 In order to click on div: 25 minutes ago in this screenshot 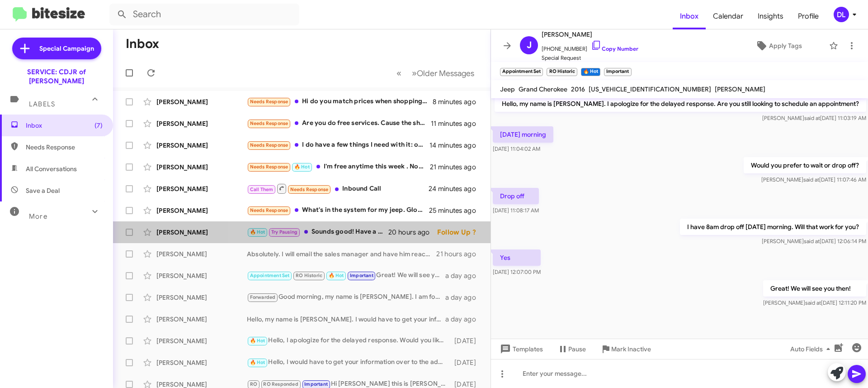, I will do `click(456, 211)`.